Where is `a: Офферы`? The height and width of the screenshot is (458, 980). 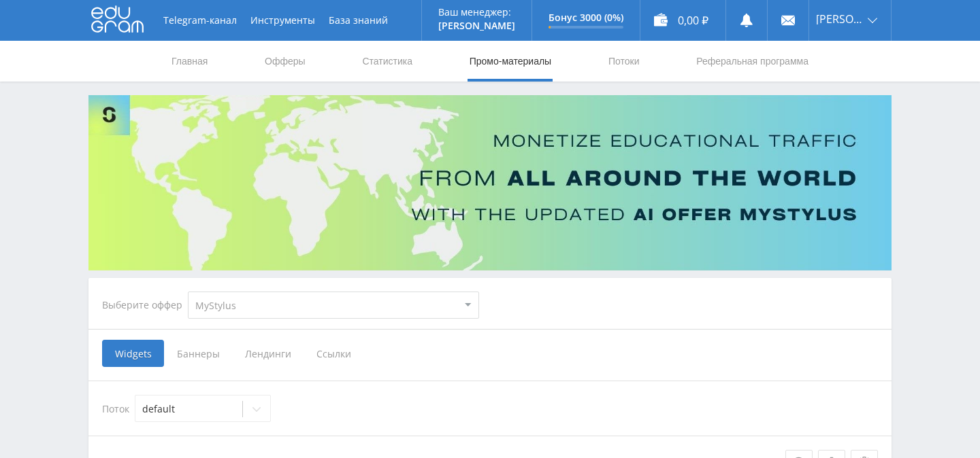
a: Офферы is located at coordinates (285, 62).